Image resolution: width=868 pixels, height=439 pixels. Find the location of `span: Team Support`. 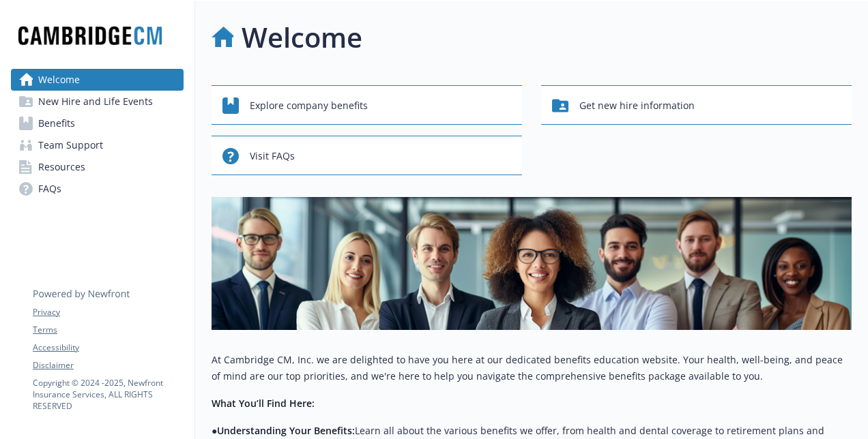

span: Team Support is located at coordinates (71, 146).